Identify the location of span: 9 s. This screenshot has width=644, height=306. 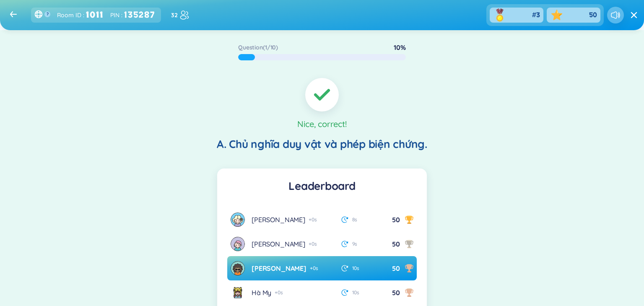
(355, 244).